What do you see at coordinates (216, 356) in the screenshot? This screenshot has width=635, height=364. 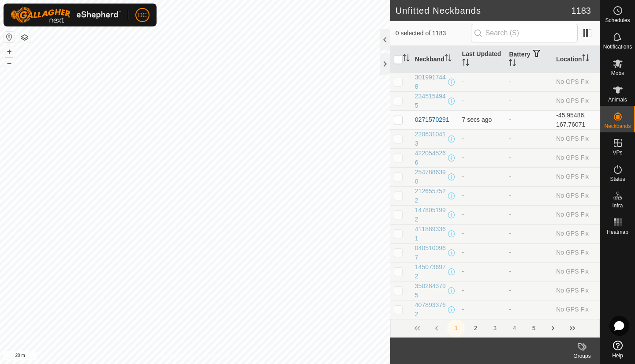 I see `a: Contact Us` at bounding box center [216, 356].